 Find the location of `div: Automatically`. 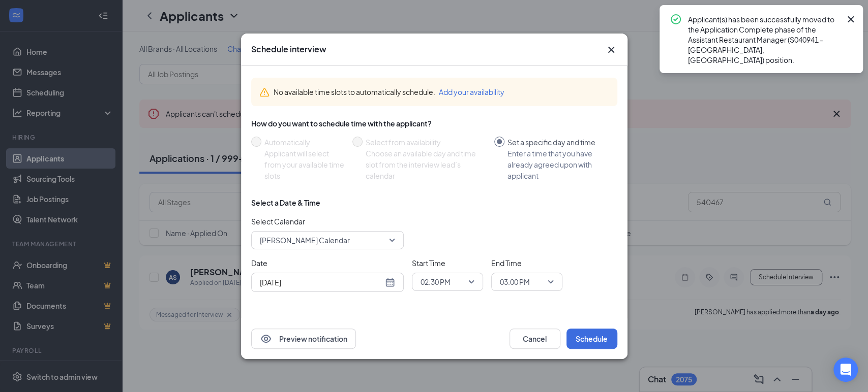

div: Automatically is located at coordinates (304, 142).